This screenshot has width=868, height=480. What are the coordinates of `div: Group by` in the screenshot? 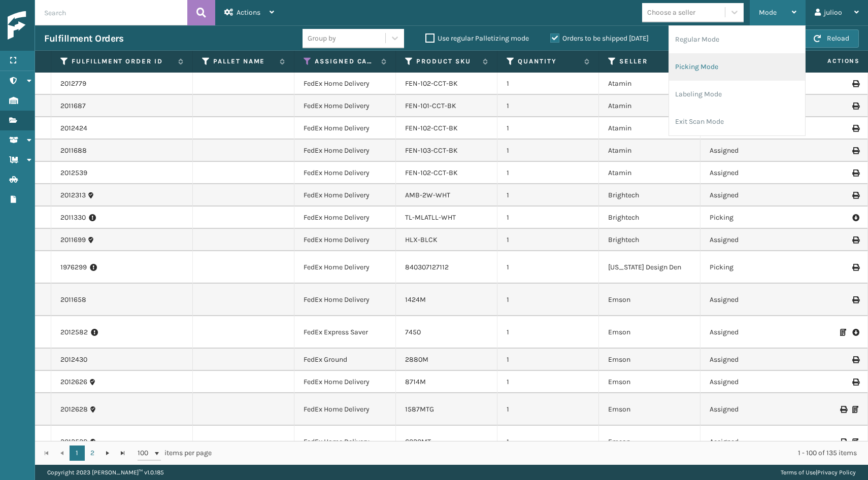 It's located at (322, 38).